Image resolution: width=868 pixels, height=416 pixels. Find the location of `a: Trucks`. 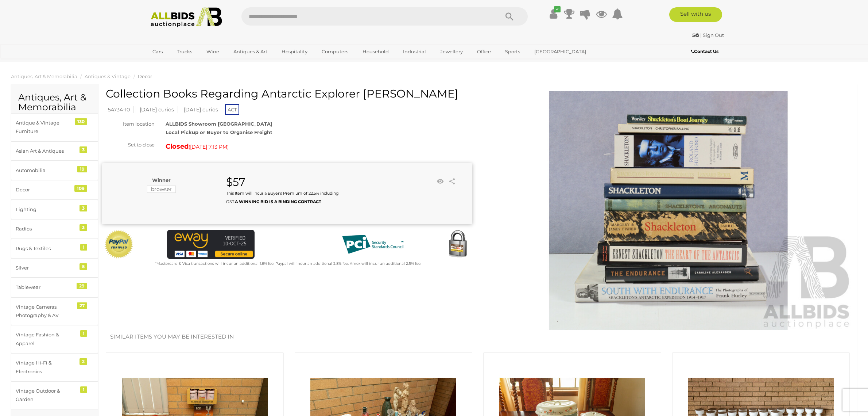

a: Trucks is located at coordinates (184, 51).